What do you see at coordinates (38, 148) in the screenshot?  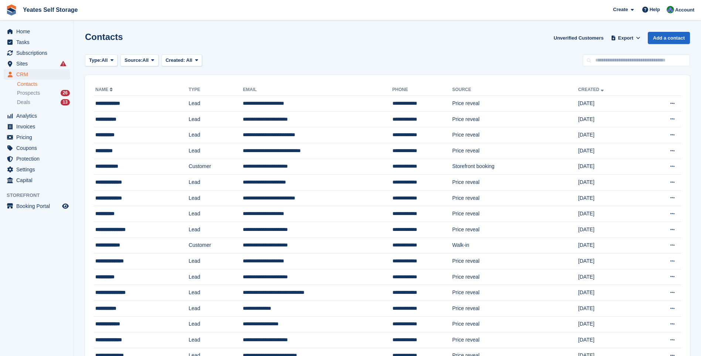 I see `span: Coupons` at bounding box center [38, 148].